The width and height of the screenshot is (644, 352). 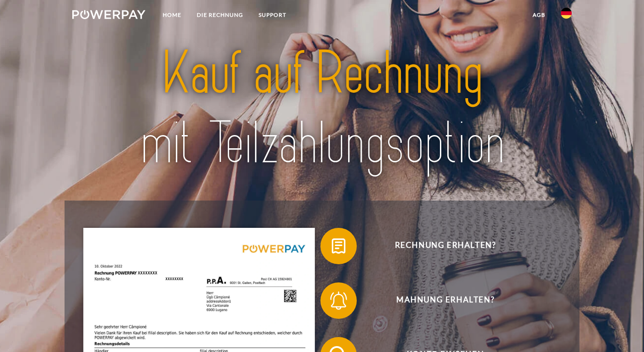 I want to click on a: DIE RECHNUNG, so click(x=220, y=15).